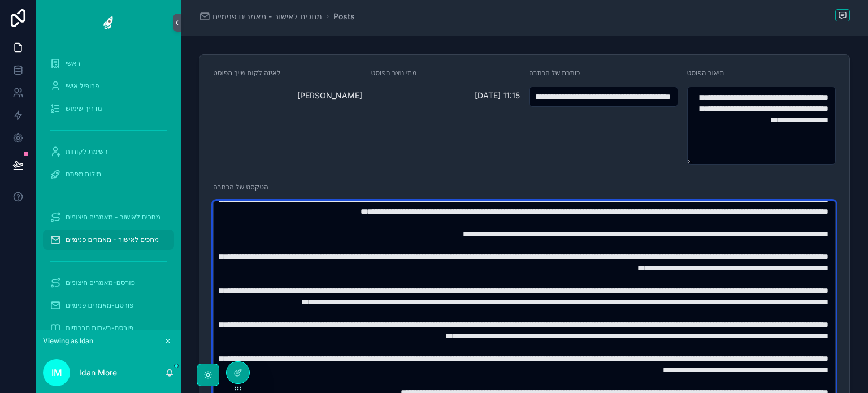 The image size is (868, 393). I want to click on span: רשימת לקוחות, so click(87, 152).